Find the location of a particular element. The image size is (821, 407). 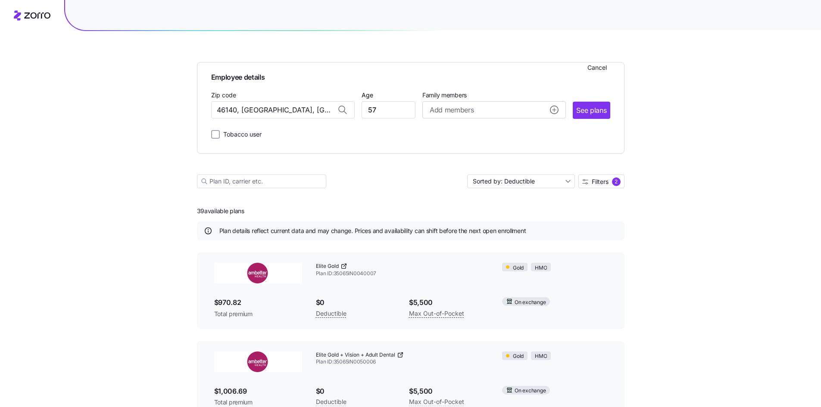

button: Filters2 is located at coordinates (601, 181).